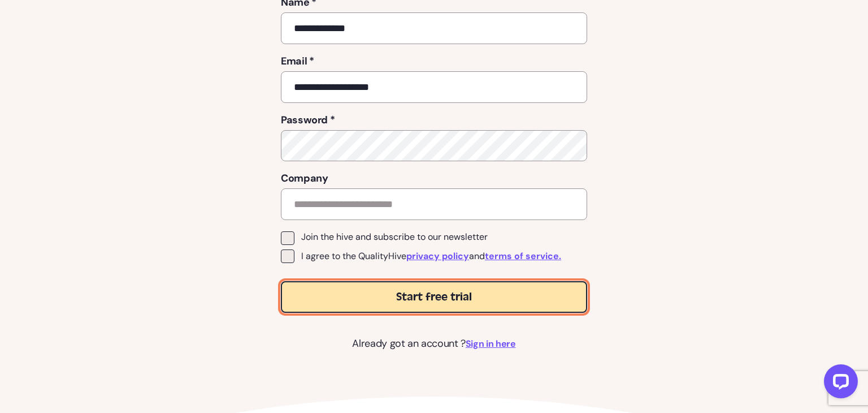  I want to click on button: Open LiveChat chat widget, so click(26, 21).